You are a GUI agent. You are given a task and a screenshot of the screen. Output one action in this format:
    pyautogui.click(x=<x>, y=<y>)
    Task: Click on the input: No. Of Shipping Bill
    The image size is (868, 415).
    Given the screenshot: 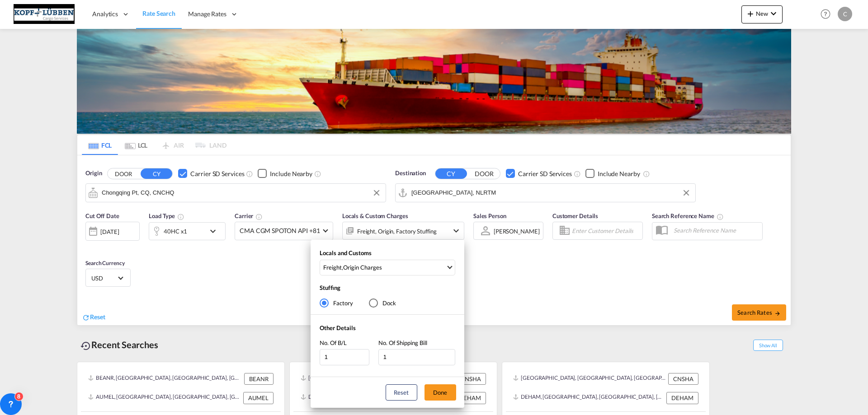 What is the action you would take?
    pyautogui.click(x=417, y=358)
    